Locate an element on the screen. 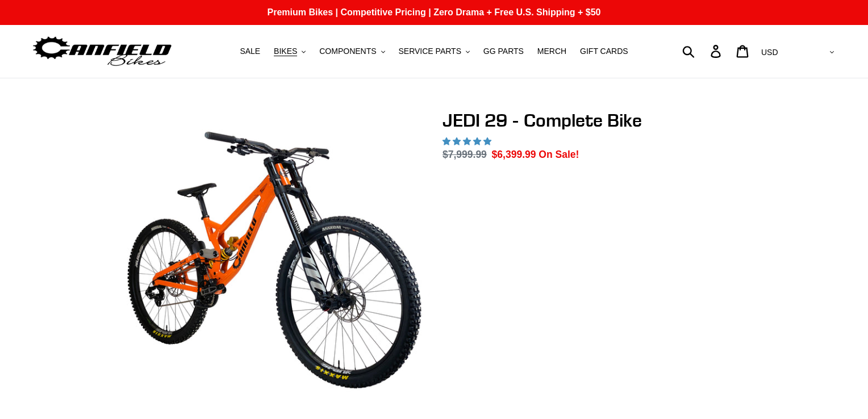 The height and width of the screenshot is (419, 868). a: GIFT CARDS is located at coordinates (604, 51).